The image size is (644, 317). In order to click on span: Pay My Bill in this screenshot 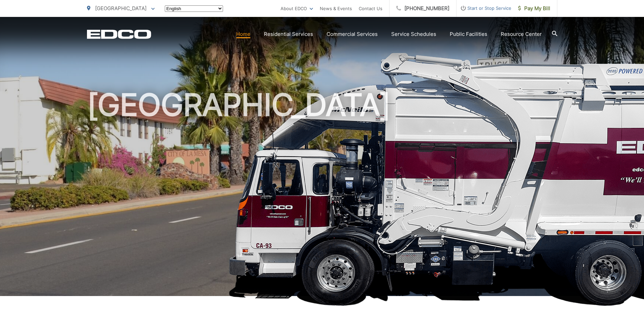, I will do `click(534, 8)`.